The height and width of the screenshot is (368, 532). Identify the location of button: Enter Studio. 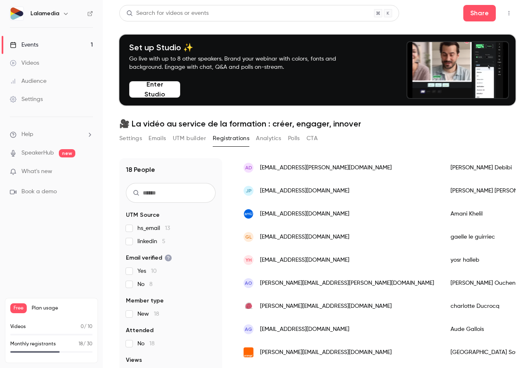
(155, 89).